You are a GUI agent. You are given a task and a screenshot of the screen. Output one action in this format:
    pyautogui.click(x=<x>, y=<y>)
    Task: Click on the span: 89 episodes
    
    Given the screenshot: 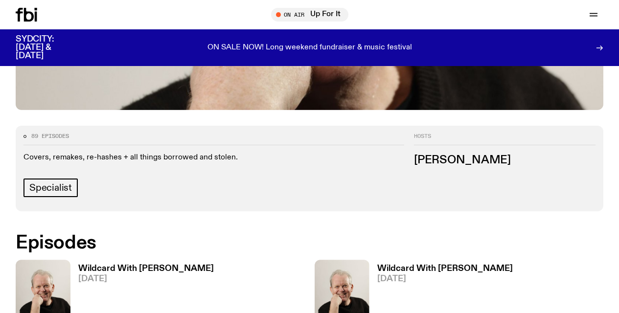 What is the action you would take?
    pyautogui.click(x=50, y=136)
    